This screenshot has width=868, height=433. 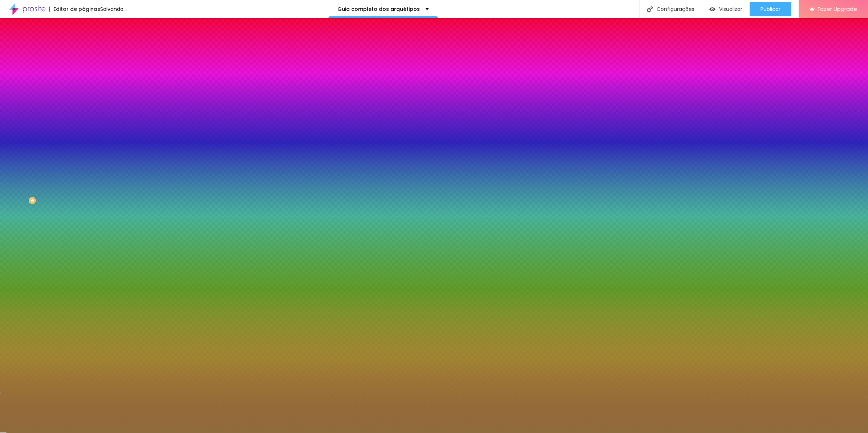 I want to click on p: Guia completo dos arquétipos, so click(x=378, y=9).